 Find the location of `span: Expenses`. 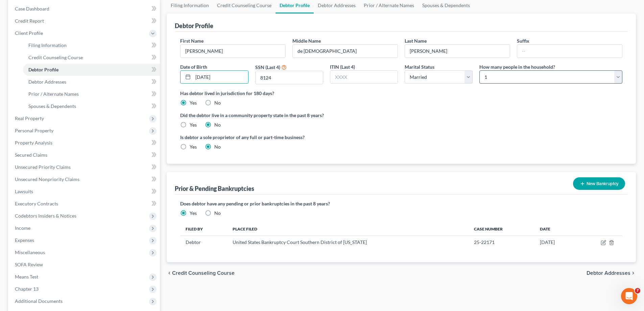

span: Expenses is located at coordinates (25, 239).